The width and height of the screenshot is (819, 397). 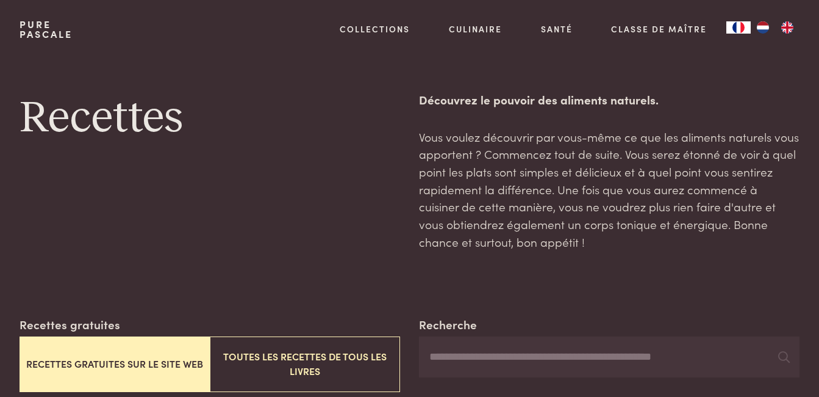 I want to click on h1: Recettes, so click(x=210, y=118).